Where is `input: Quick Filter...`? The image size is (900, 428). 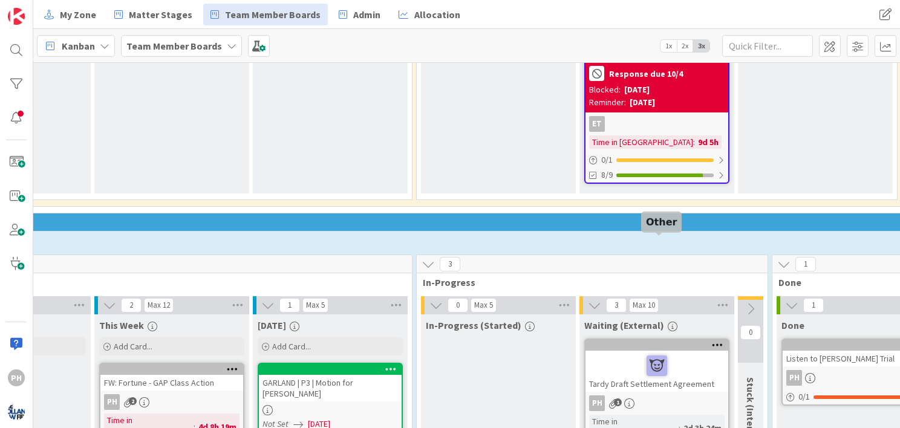
input: Quick Filter... is located at coordinates (768, 46).